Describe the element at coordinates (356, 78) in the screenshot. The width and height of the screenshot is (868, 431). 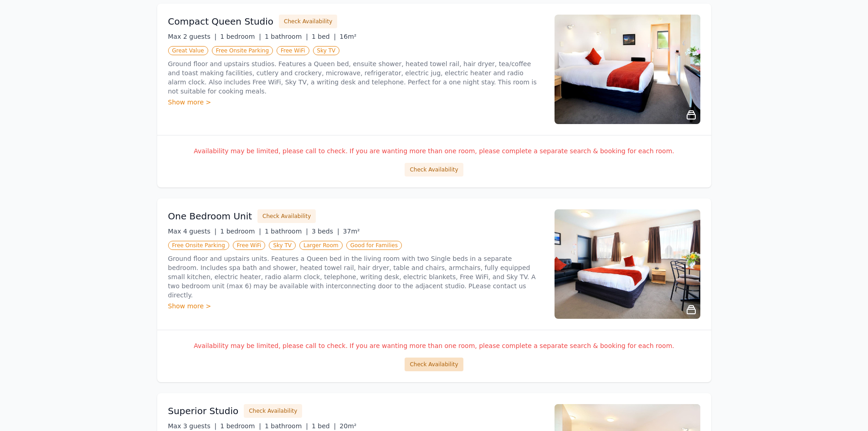
I see `p: Ground floor and upstairs studios. Features a Queen bed, ensuite shower, heated towel rail, hair ...` at that location.